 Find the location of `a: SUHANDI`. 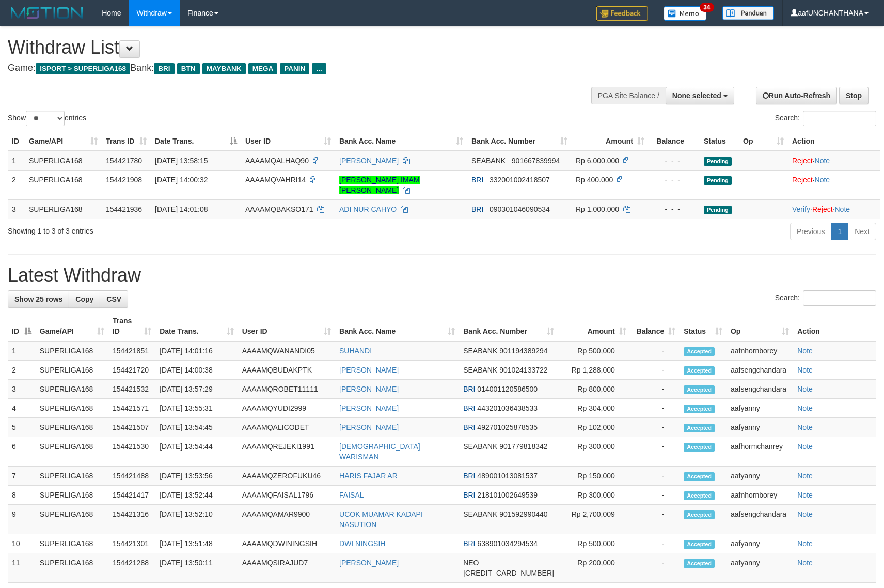

a: SUHANDI is located at coordinates (356, 351).